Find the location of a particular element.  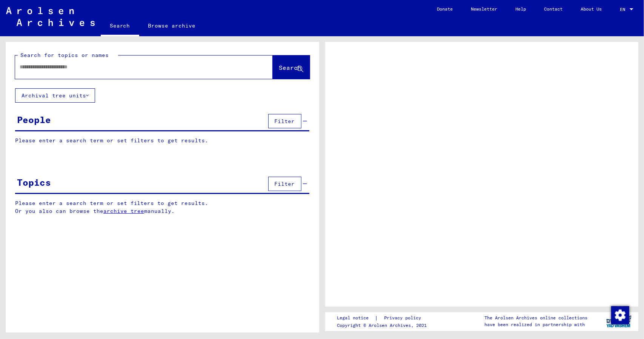

p: Copyright © Arolsen Archives, 2021 is located at coordinates (383, 326).